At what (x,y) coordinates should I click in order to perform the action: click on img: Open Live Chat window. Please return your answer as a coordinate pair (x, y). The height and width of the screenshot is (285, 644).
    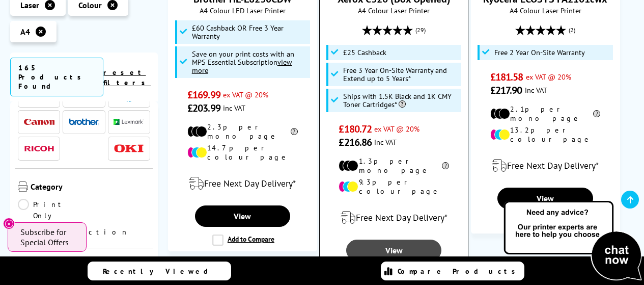
    Looking at the image, I should click on (573, 241).